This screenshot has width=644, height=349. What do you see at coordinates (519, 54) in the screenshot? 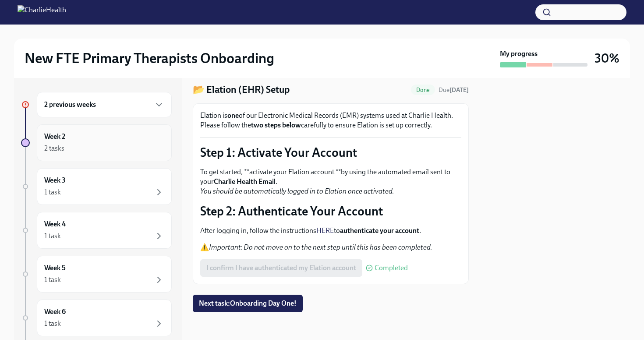
I see `strong: My progress` at bounding box center [519, 54].